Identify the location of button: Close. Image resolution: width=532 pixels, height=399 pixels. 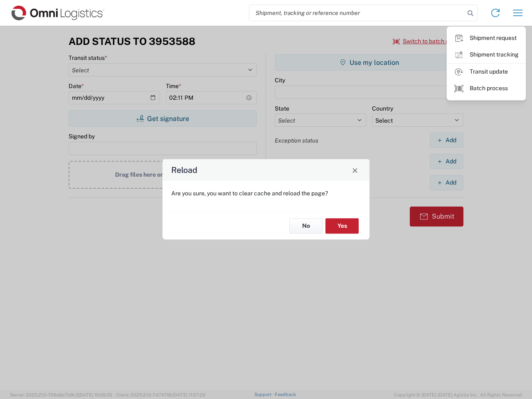
(355, 170).